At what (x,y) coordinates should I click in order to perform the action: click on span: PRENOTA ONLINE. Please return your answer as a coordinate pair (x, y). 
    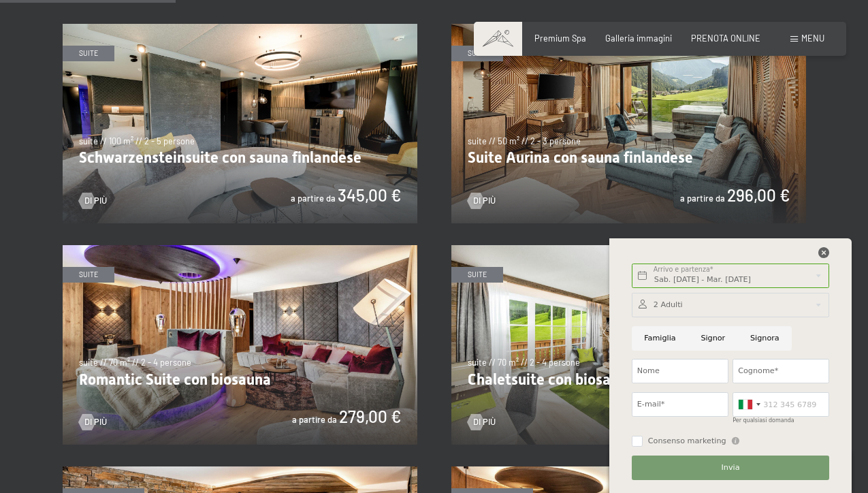
    Looking at the image, I should click on (726, 38).